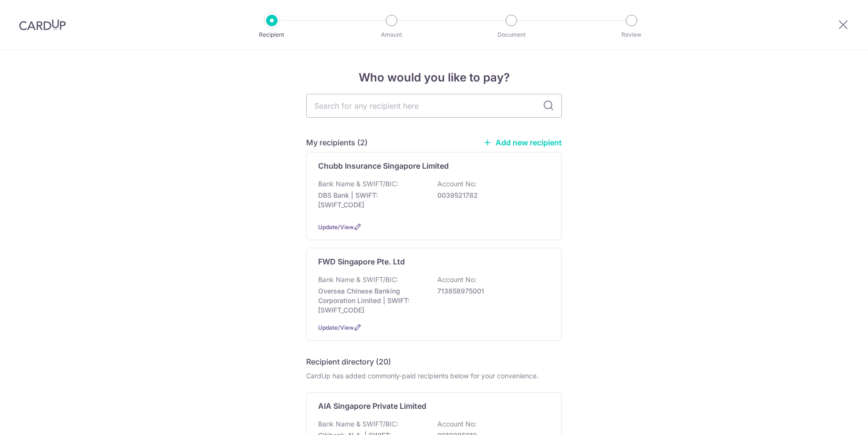 Image resolution: width=868 pixels, height=435 pixels. I want to click on a: Add new recipient, so click(522, 142).